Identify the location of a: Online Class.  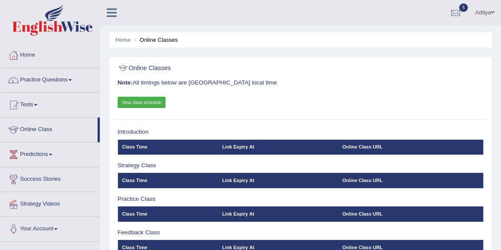
(49, 129).